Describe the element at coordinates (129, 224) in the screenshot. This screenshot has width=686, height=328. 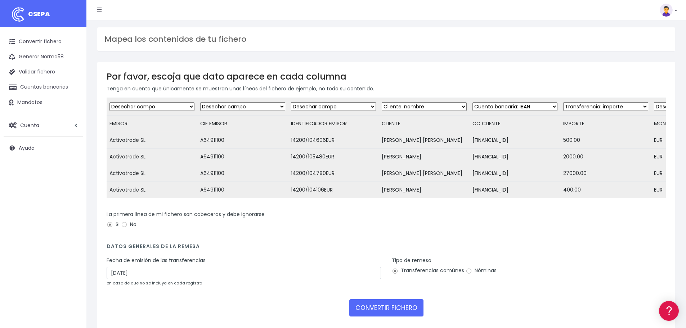
I see `label: No` at that location.